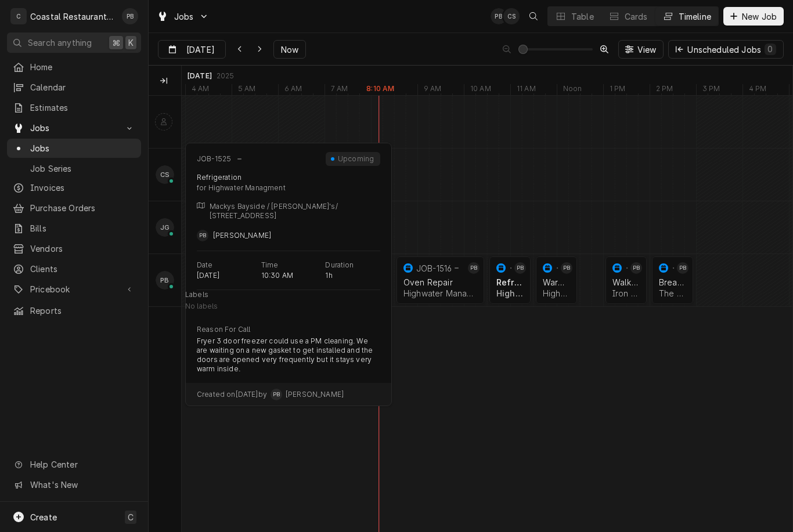 The image size is (793, 532). I want to click on a: Home, so click(74, 66).